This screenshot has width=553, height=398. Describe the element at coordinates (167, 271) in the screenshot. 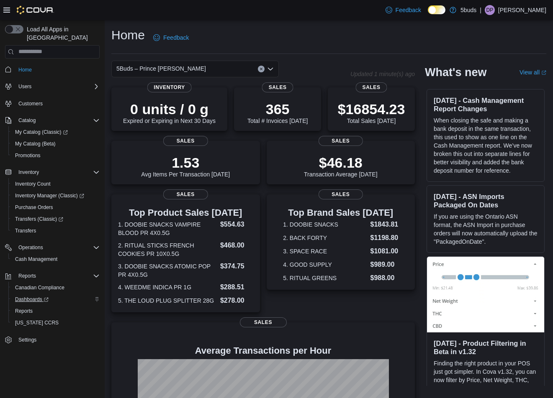

I see `dt: 3. DOOBIE SNACKS ATOMIC POP PR 4X0.5G` at that location.